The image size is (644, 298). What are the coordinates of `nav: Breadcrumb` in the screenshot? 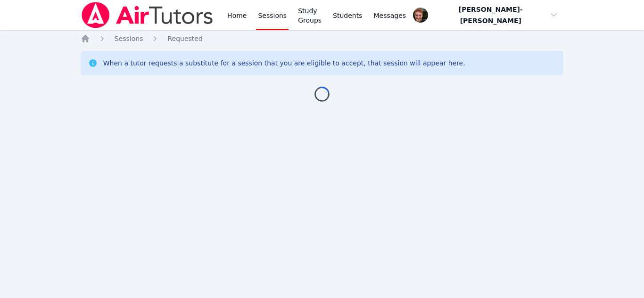 It's located at (322, 39).